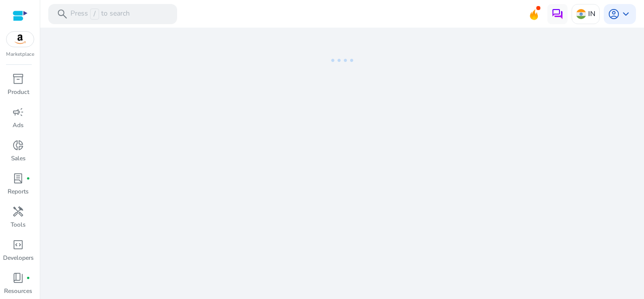 This screenshot has width=644, height=299. Describe the element at coordinates (592, 13) in the screenshot. I see `p: IN` at that location.